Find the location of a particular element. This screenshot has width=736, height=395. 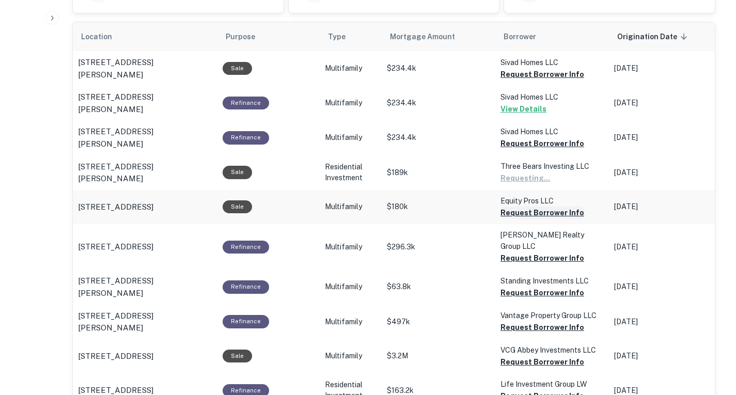

th: Location is located at coordinates (145, 37).